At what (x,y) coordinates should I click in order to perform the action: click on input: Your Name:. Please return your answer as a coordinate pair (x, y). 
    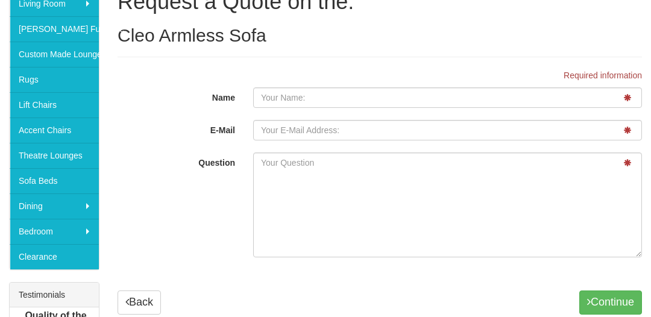
    Looking at the image, I should click on (448, 98).